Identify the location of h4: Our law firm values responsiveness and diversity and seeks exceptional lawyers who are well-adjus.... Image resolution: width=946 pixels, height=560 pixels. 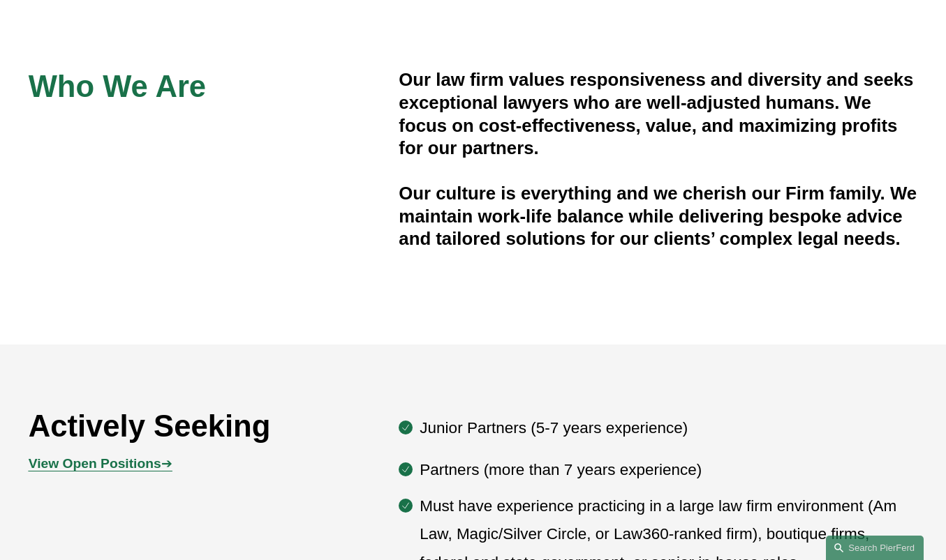
(658, 114).